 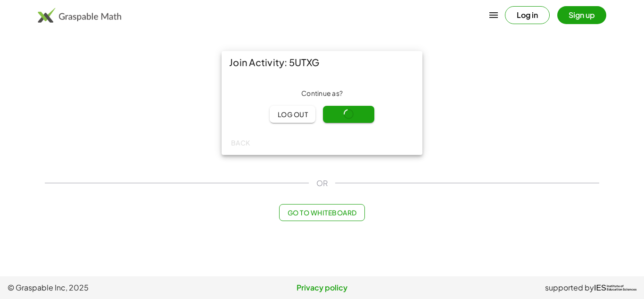 I want to click on button: Log in, so click(x=527, y=15).